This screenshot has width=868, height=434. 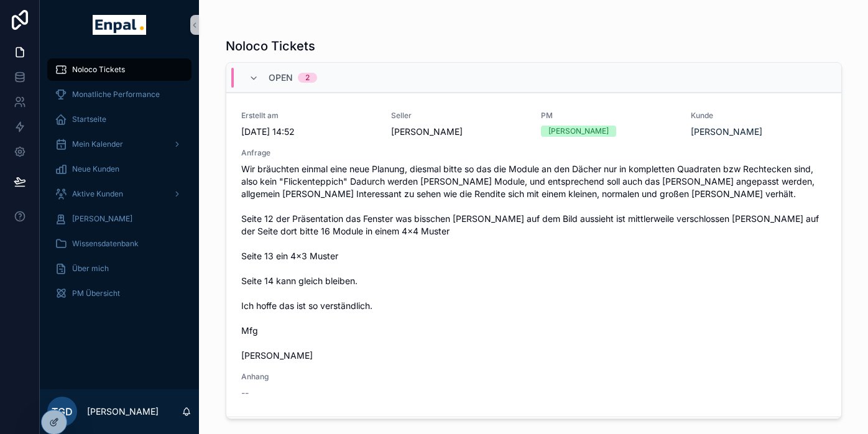 I want to click on span: PM Übersicht, so click(x=96, y=293).